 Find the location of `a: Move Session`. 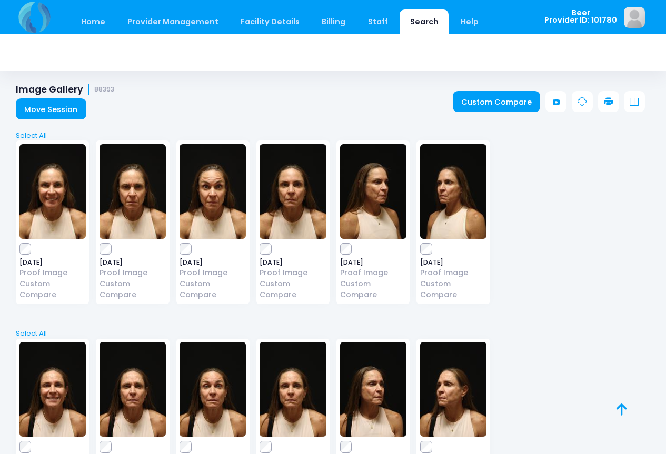

a: Move Session is located at coordinates (51, 109).